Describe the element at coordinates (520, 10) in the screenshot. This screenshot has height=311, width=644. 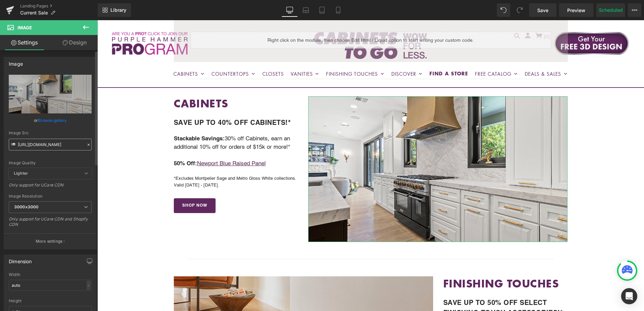
I see `button: Redo` at that location.